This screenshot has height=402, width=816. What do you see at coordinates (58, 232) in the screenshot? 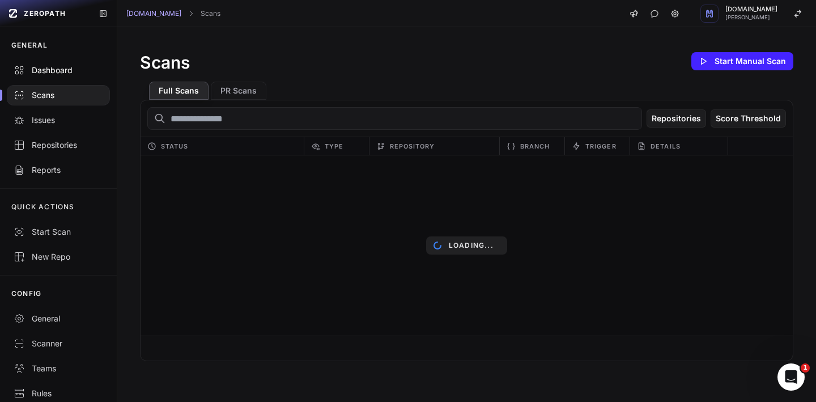
I see `div: Start Scan` at bounding box center [58, 232].